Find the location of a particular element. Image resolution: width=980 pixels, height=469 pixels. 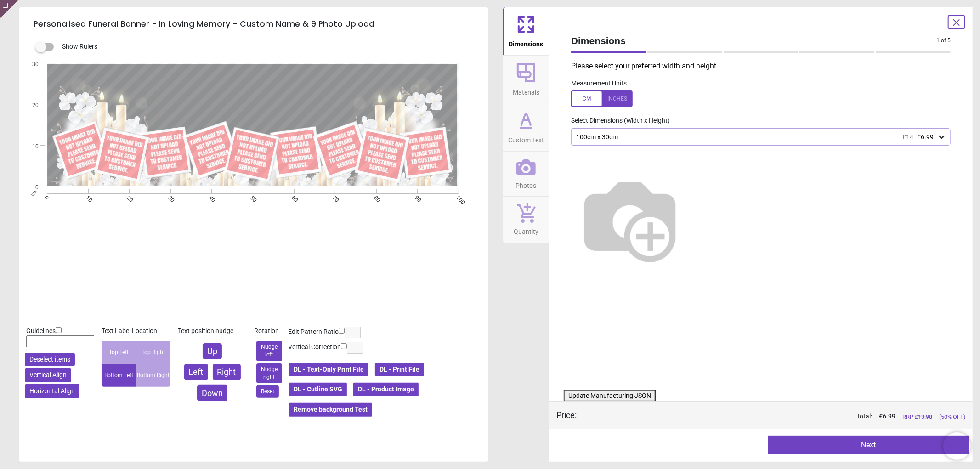

div: Top Left is located at coordinates (119, 352).